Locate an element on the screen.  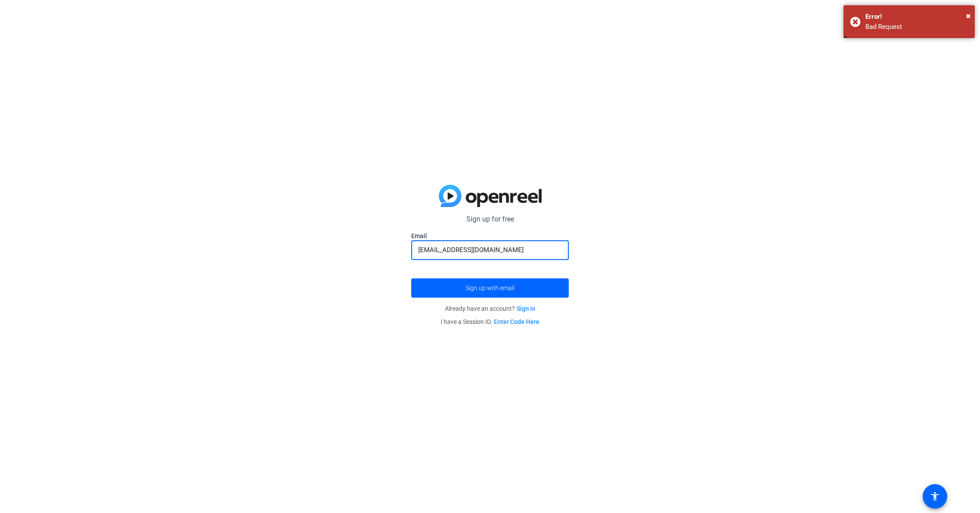
img: blue-gradient.svg is located at coordinates (490, 196).